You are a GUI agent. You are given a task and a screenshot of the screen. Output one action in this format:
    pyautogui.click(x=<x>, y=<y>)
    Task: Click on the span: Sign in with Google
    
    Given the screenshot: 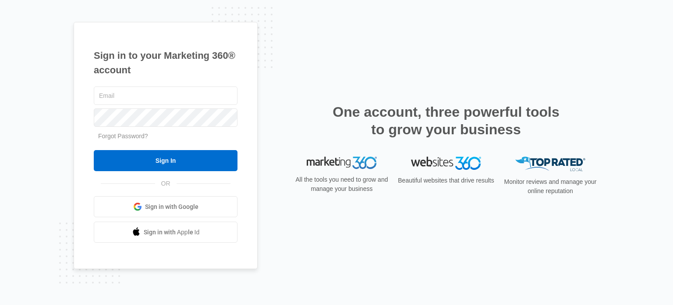 What is the action you would take?
    pyautogui.click(x=172, y=206)
    